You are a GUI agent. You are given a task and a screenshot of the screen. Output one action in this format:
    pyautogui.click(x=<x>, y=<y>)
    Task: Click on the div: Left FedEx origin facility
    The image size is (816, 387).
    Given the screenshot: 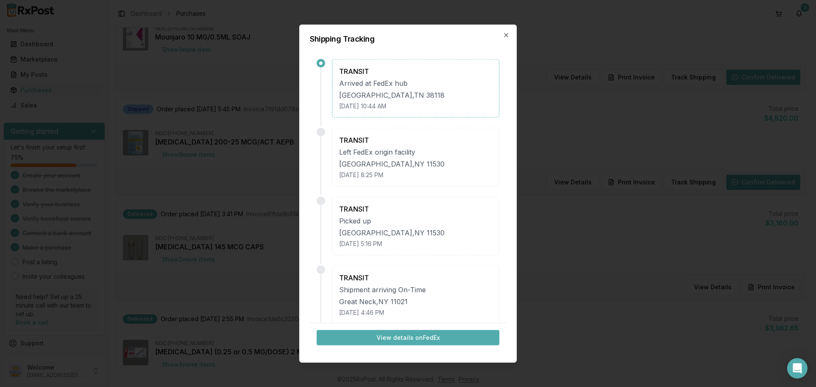 What is the action you would take?
    pyautogui.click(x=416, y=152)
    